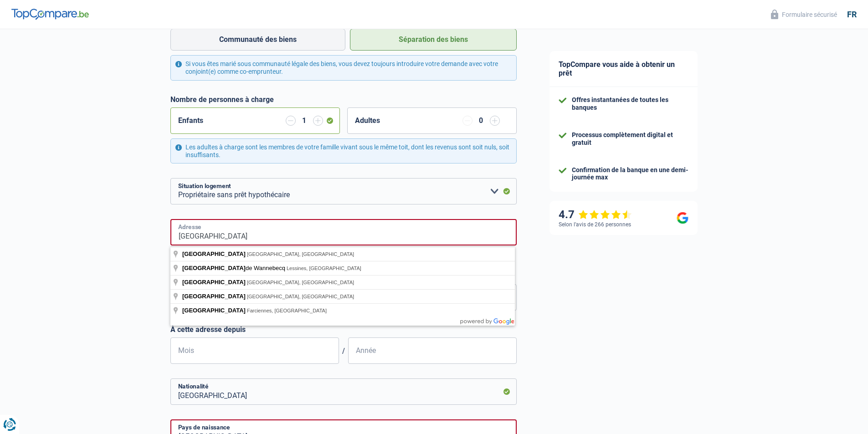  Describe the element at coordinates (2, 256) in the screenshot. I see `img: Advertisement` at that location.